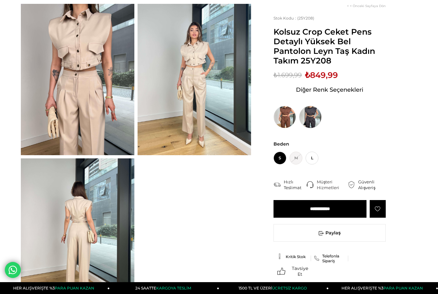  Describe the element at coordinates (300, 271) in the screenshot. I see `span: Tavsiye Et` at that location.